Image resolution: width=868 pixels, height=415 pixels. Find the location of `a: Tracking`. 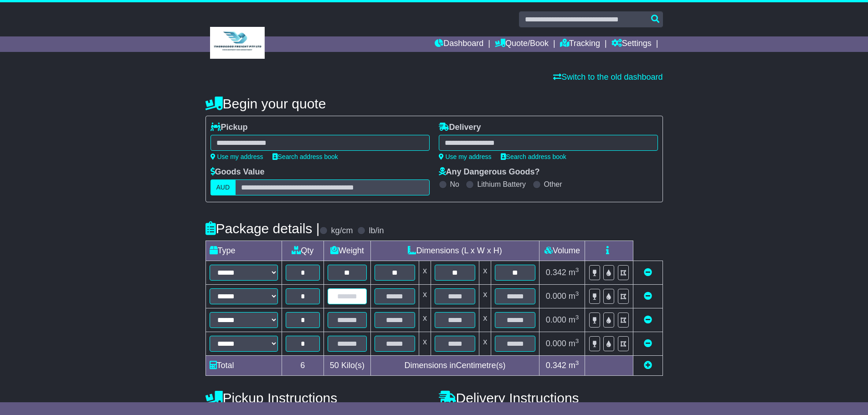

a: Tracking is located at coordinates (580, 44).